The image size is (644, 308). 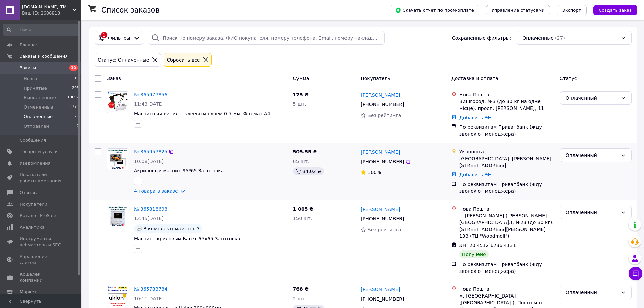 I want to click on span: Покупатель, so click(x=376, y=79).